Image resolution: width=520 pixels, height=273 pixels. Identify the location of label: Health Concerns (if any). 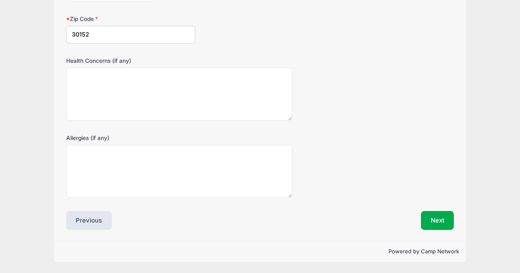
(131, 61).